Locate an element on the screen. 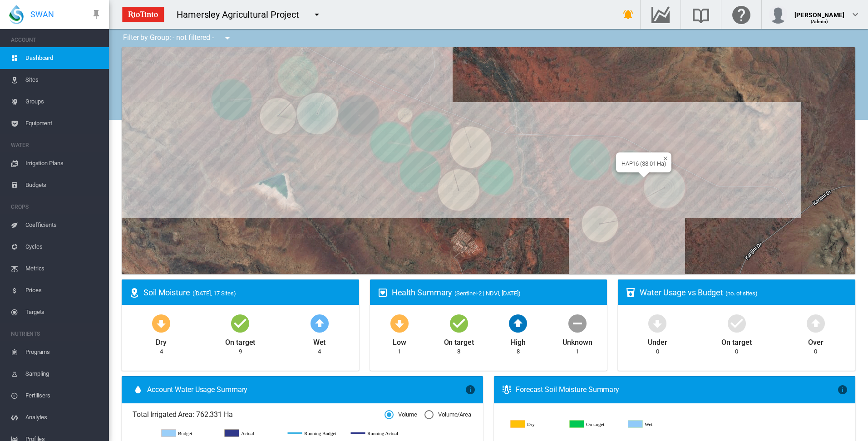 The width and height of the screenshot is (868, 441). span: Sampling is located at coordinates (64, 374).